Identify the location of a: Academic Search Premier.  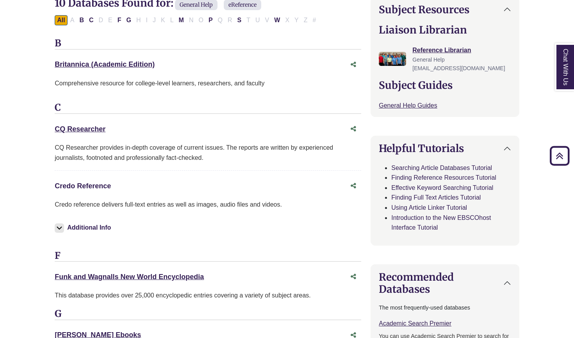
(415, 324).